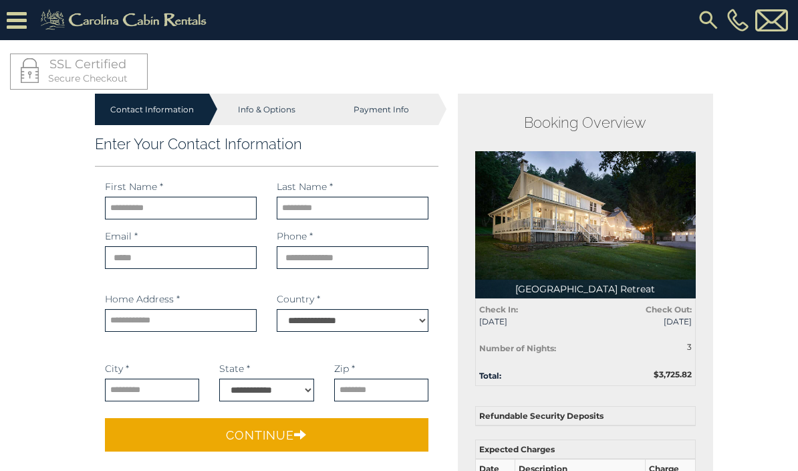  I want to click on strong: Check In:, so click(499, 309).